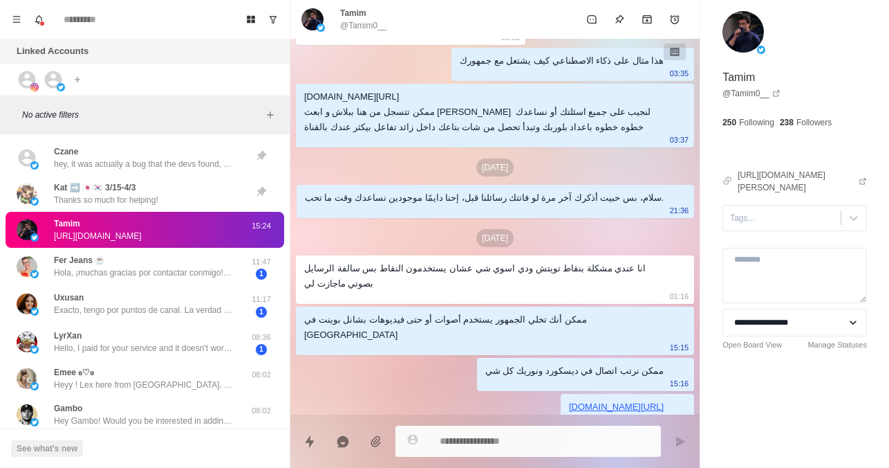 The height and width of the screenshot is (468, 889). Describe the element at coordinates (142, 115) in the screenshot. I see `p: No active filters` at that location.